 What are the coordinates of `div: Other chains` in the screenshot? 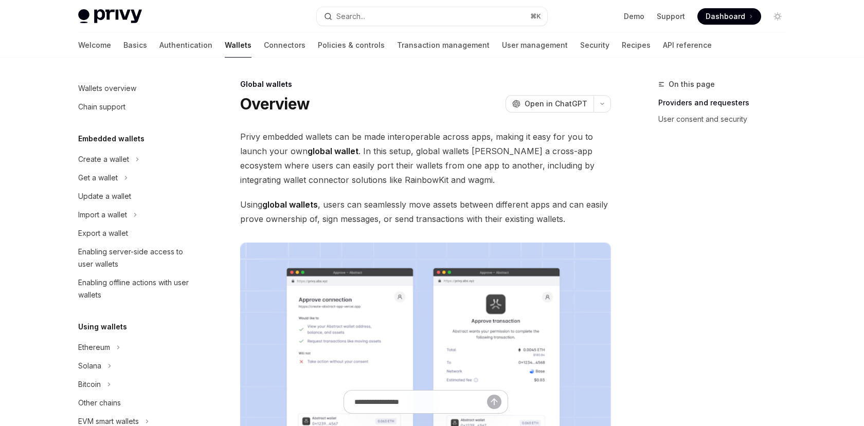 It's located at (99, 403).